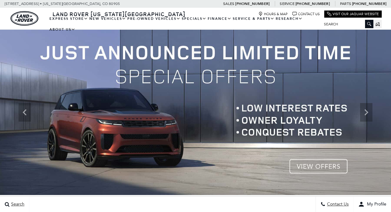 The width and height of the screenshot is (391, 212). What do you see at coordinates (375, 204) in the screenshot?
I see `span: My Profile` at bounding box center [375, 204].